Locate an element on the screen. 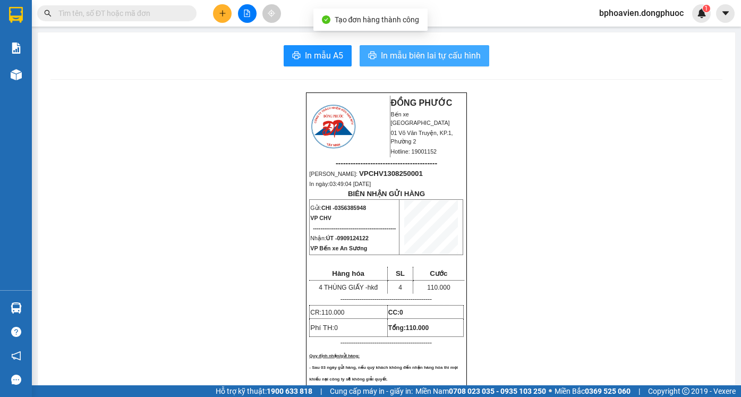  span: VP CHV is located at coordinates (320, 218).